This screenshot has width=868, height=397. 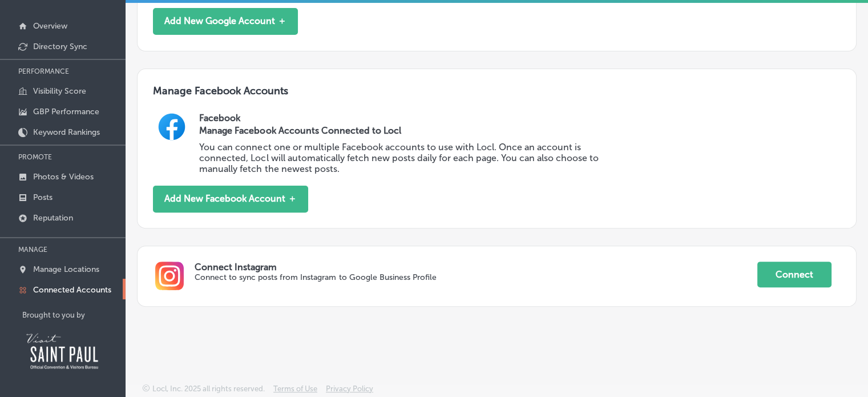 I want to click on p: Connected Accounts, so click(x=72, y=290).